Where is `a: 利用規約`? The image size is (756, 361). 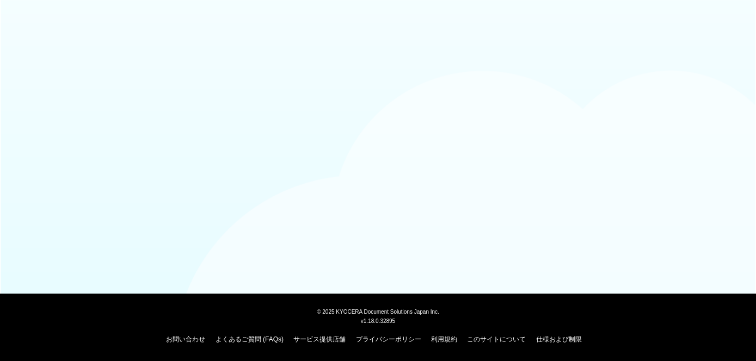 a: 利用規約 is located at coordinates (444, 340).